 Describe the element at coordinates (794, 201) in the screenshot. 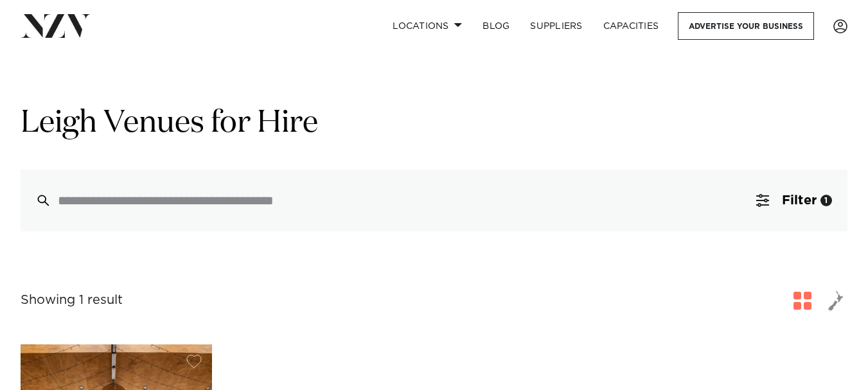

I see `button: Filter1` at that location.